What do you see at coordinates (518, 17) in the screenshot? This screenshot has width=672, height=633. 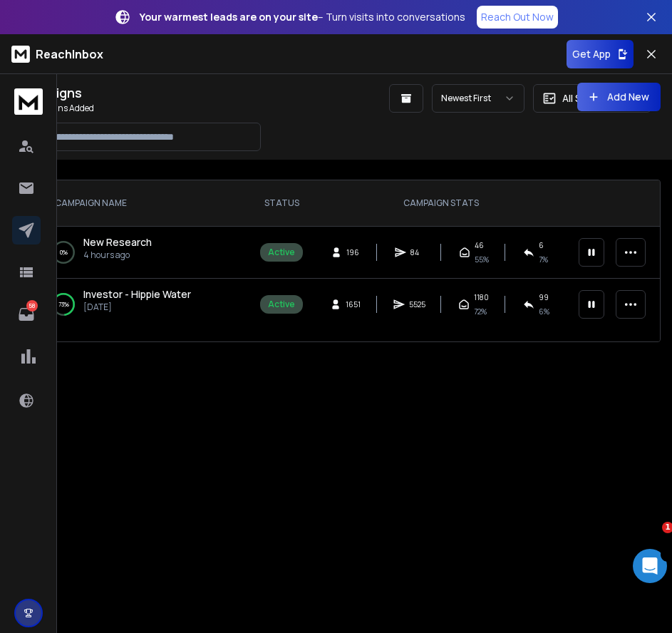 I see `p: Reach Out Now` at bounding box center [518, 17].